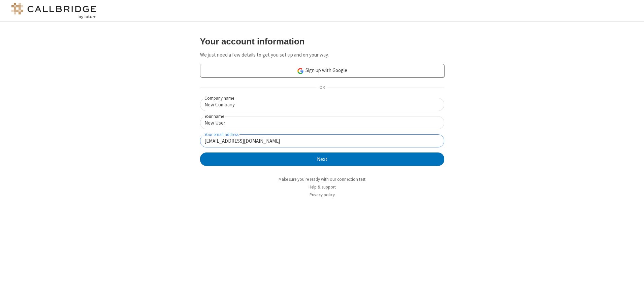 This screenshot has height=306, width=644. I want to click on input: Your name, so click(322, 123).